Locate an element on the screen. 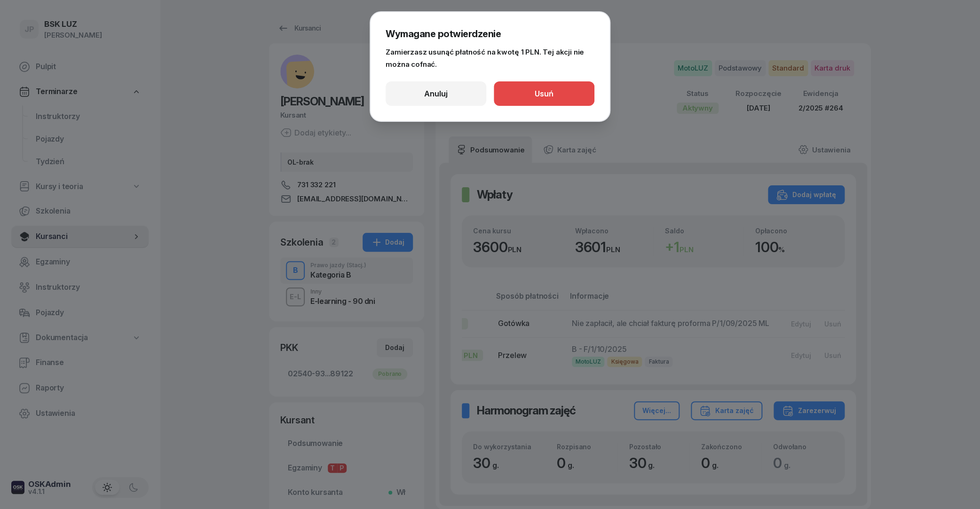 The height and width of the screenshot is (509, 980). div: Usuń is located at coordinates (544, 94).